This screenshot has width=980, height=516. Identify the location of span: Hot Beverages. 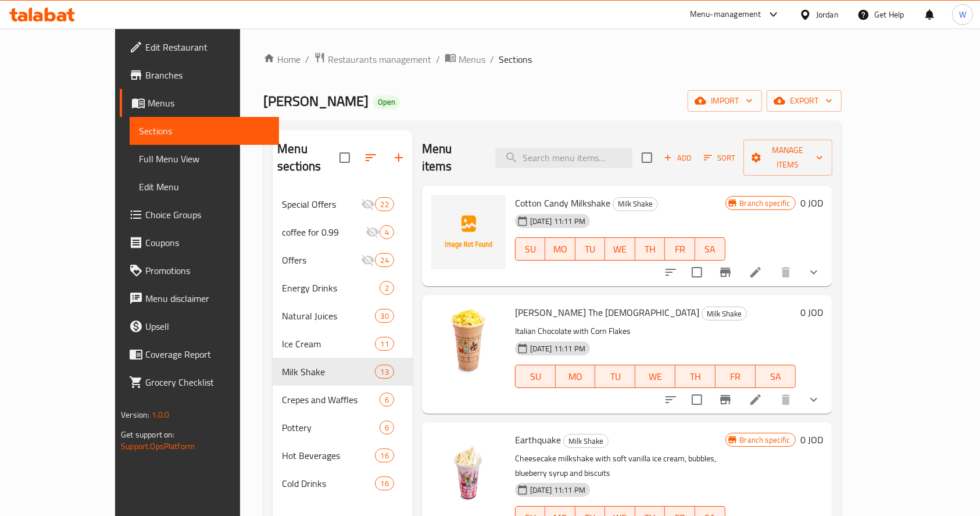
(329, 456).